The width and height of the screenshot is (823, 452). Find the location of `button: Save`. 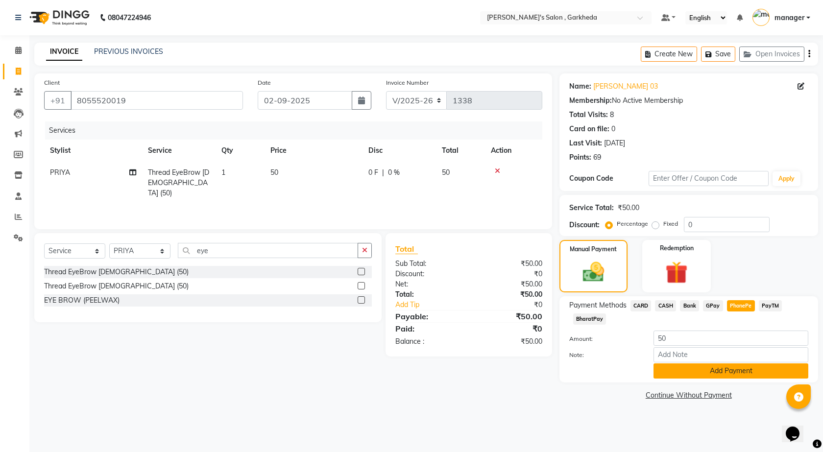

button: Save is located at coordinates (718, 54).